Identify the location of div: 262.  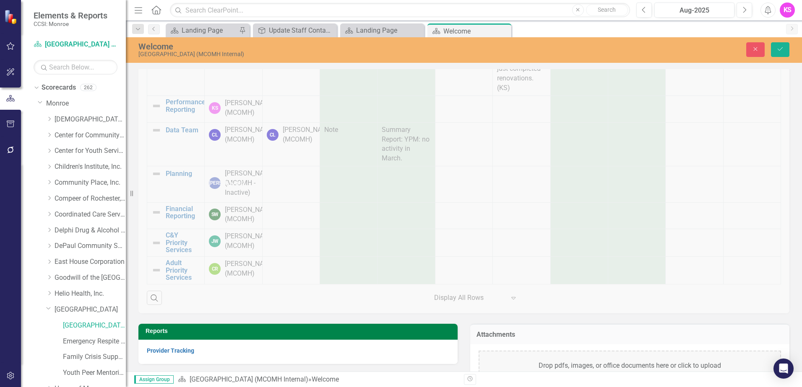
(88, 88).